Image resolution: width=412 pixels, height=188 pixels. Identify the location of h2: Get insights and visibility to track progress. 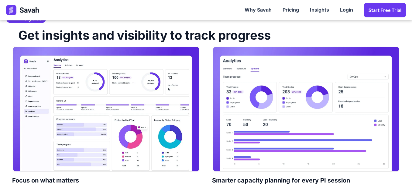
(141, 35).